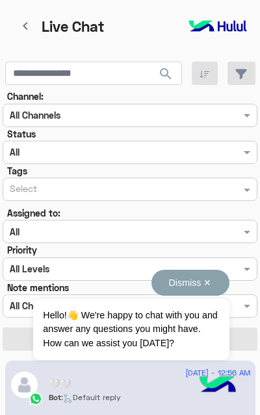 Image resolution: width=260 pixels, height=415 pixels. Describe the element at coordinates (36, 399) in the screenshot. I see `img: WhatsApp` at that location.